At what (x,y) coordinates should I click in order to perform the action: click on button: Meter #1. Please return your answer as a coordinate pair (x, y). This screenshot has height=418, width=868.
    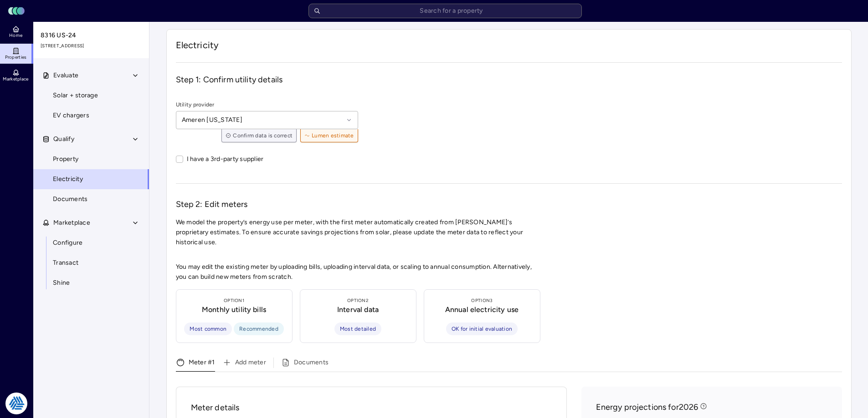
    Looking at the image, I should click on (196, 364).